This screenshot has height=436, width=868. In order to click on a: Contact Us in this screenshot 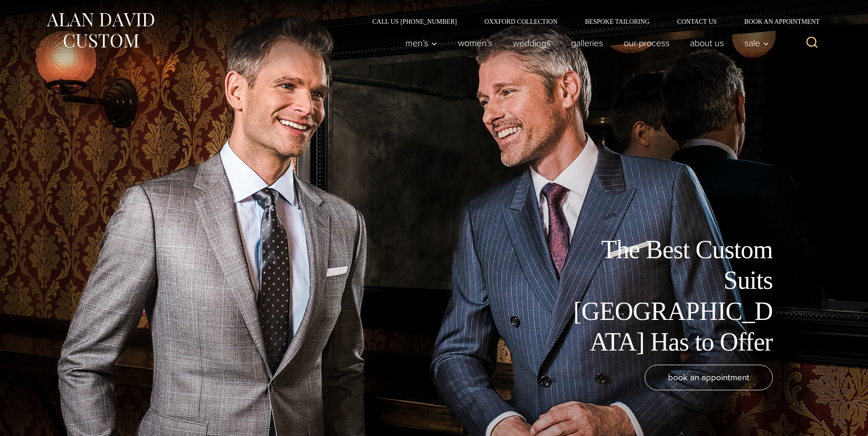, I will do `click(697, 21)`.